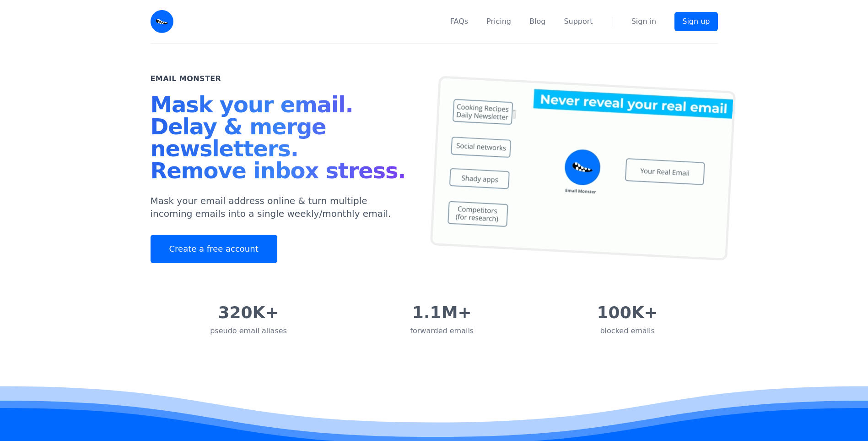 This screenshot has width=868, height=441. I want to click on img: Email Monster, so click(162, 21).